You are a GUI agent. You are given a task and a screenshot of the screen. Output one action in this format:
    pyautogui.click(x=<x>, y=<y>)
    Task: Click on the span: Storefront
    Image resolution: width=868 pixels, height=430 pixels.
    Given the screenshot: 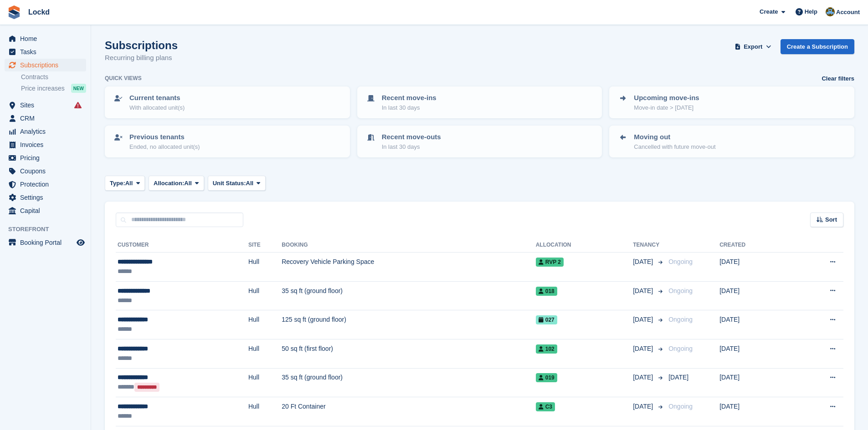 What is the action you would take?
    pyautogui.click(x=49, y=229)
    